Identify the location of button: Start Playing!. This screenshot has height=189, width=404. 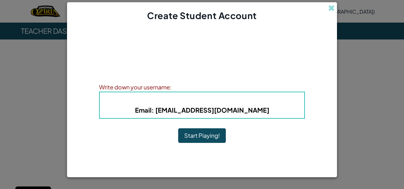
(202, 135).